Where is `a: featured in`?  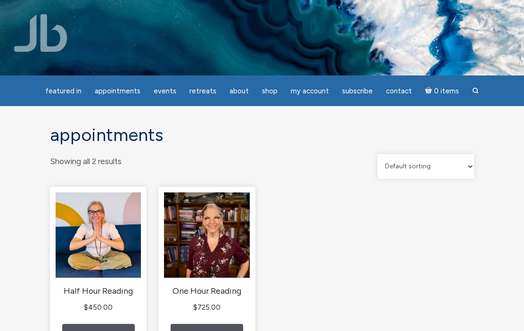
a: featured in is located at coordinates (63, 91).